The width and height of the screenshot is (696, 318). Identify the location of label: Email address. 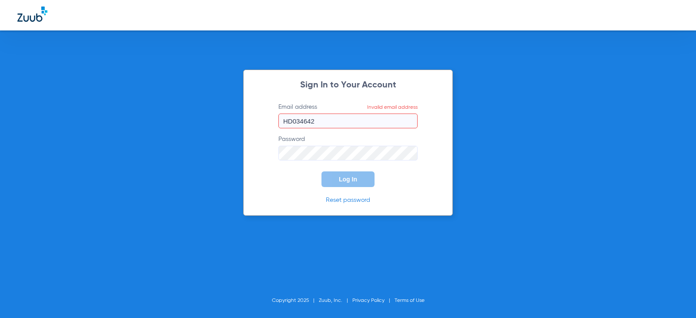
(348, 115).